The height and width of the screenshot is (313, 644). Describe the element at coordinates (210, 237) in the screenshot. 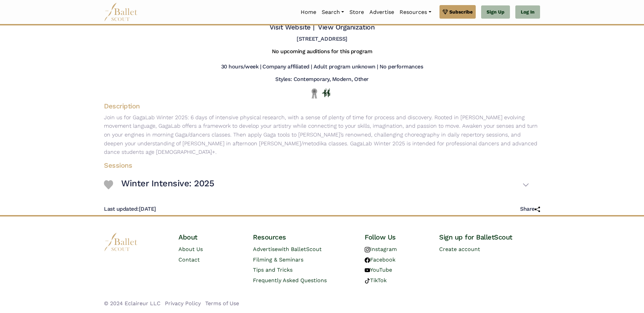

I see `h4: About` at that location.